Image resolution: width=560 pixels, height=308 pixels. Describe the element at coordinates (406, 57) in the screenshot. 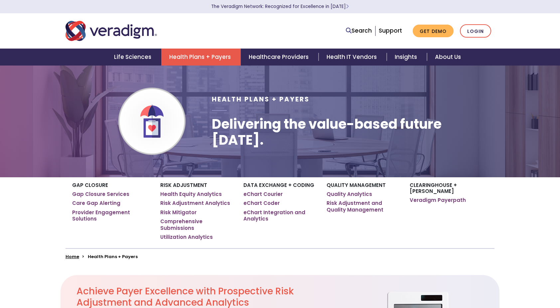

I see `a: Insights` at that location.